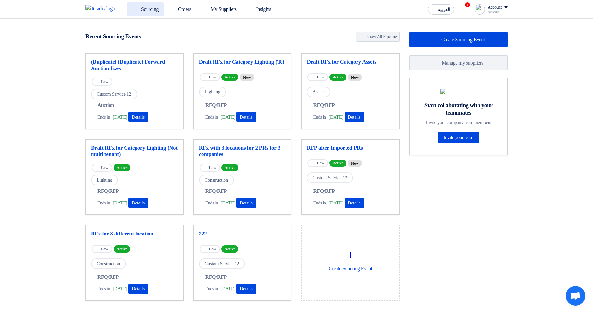 Image resolution: width=593 pixels, height=312 pixels. Describe the element at coordinates (134, 65) in the screenshot. I see `a: (Duplicate) (Duplicate) Forward Auction fixes` at that location.